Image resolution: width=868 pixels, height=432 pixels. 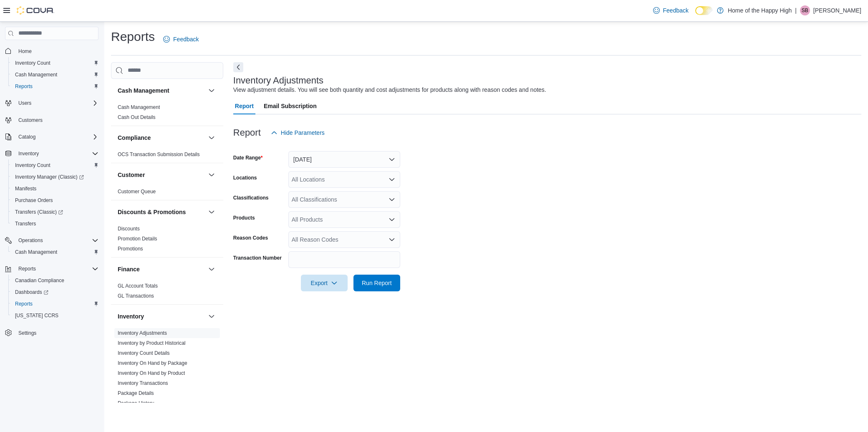 What do you see at coordinates (130, 249) in the screenshot?
I see `a: Promotions` at bounding box center [130, 249].